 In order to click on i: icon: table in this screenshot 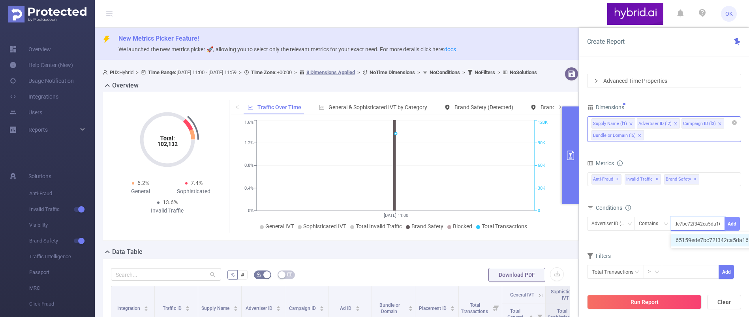, I will do `click(290, 275)`.